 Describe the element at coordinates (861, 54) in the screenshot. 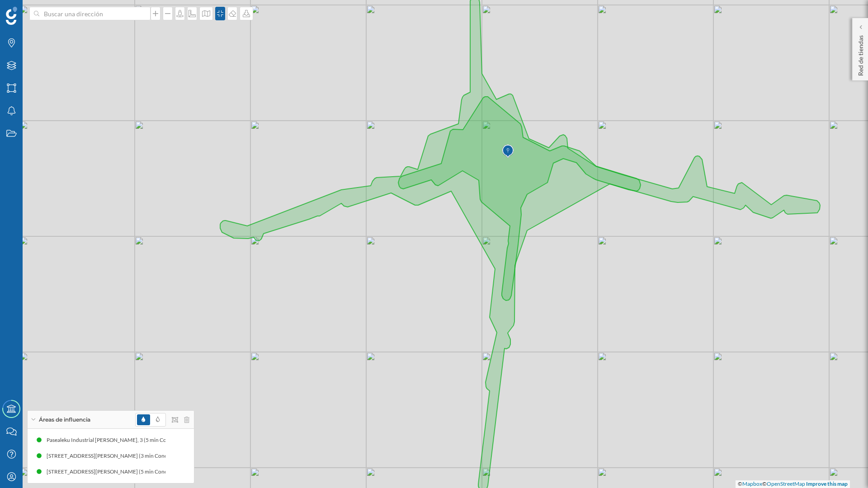

I see `p: Red de tiendas` at that location.